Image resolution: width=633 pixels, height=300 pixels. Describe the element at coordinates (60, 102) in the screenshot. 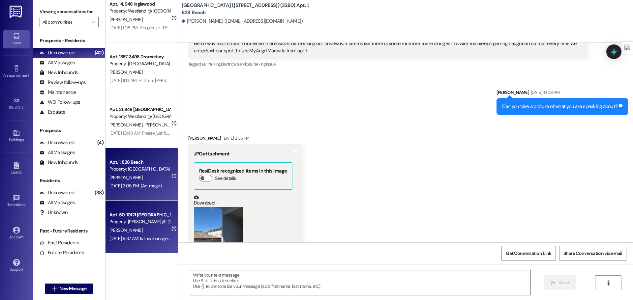

I see `div: WO Follow-ups` at that location.